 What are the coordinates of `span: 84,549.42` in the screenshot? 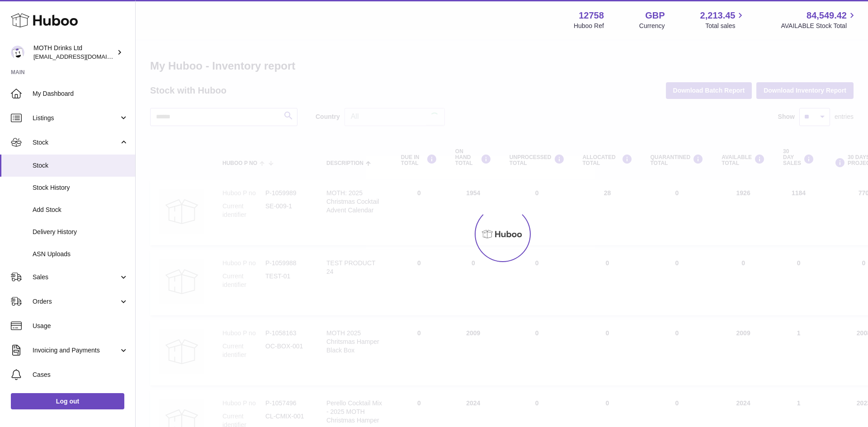 It's located at (827, 15).